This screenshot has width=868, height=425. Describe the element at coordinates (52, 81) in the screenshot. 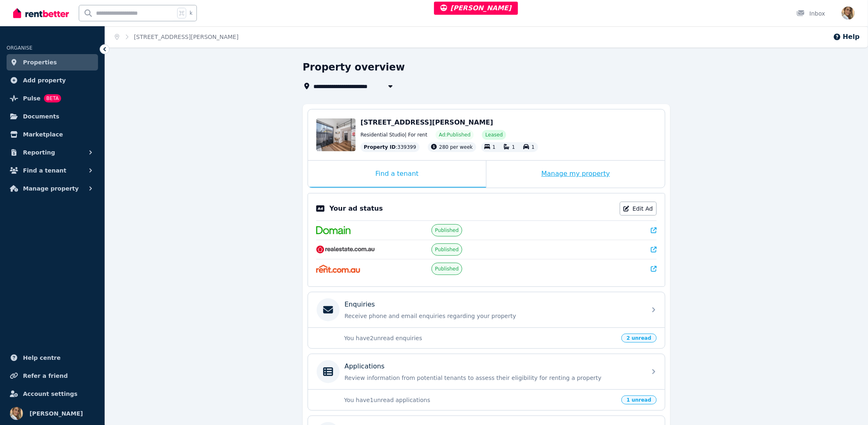

I see `a: Add property` at that location.